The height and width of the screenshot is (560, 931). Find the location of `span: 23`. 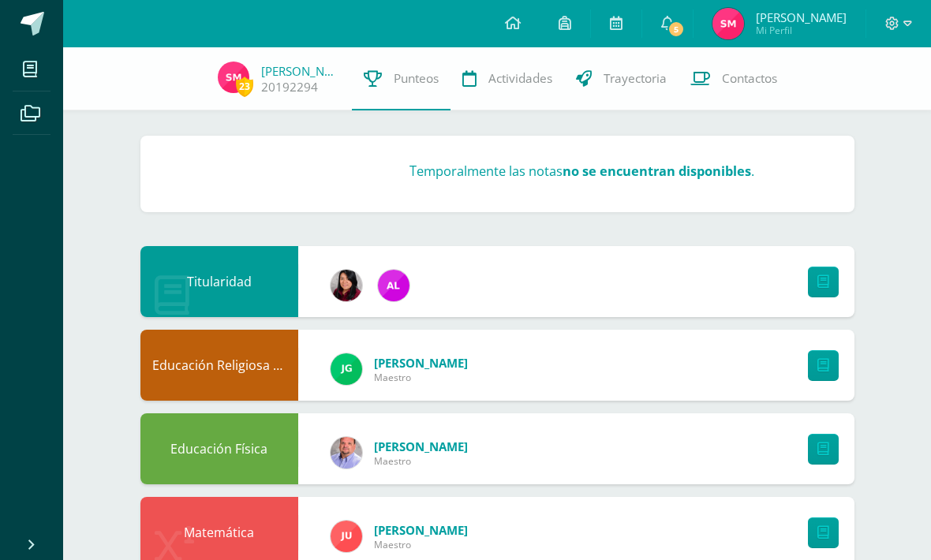

span: 23 is located at coordinates (244, 86).